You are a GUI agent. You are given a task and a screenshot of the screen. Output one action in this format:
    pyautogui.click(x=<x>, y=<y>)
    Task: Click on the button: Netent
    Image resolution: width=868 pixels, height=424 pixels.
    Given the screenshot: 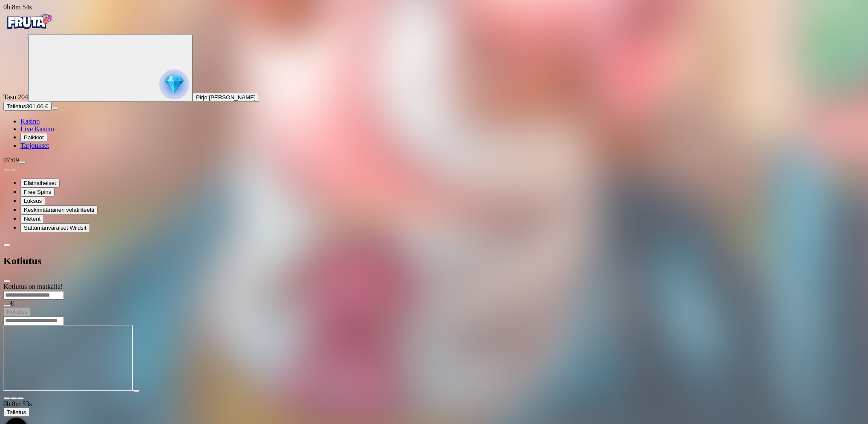 What is the action you would take?
    pyautogui.click(x=32, y=219)
    